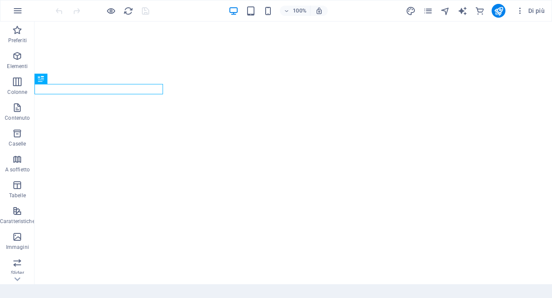  What do you see at coordinates (428, 11) in the screenshot?
I see `i: Pagine (Ctrl+Alt+S)` at bounding box center [428, 11].